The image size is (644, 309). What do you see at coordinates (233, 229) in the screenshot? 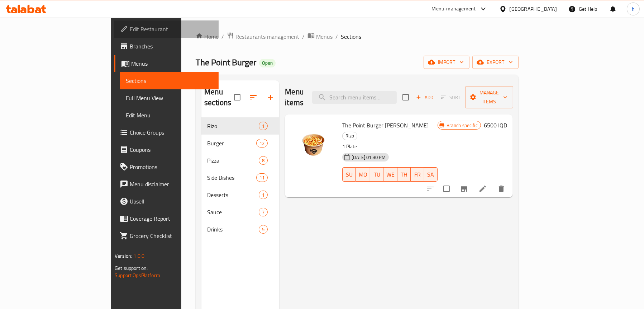
I see `div: Drinks` at bounding box center [233, 229].